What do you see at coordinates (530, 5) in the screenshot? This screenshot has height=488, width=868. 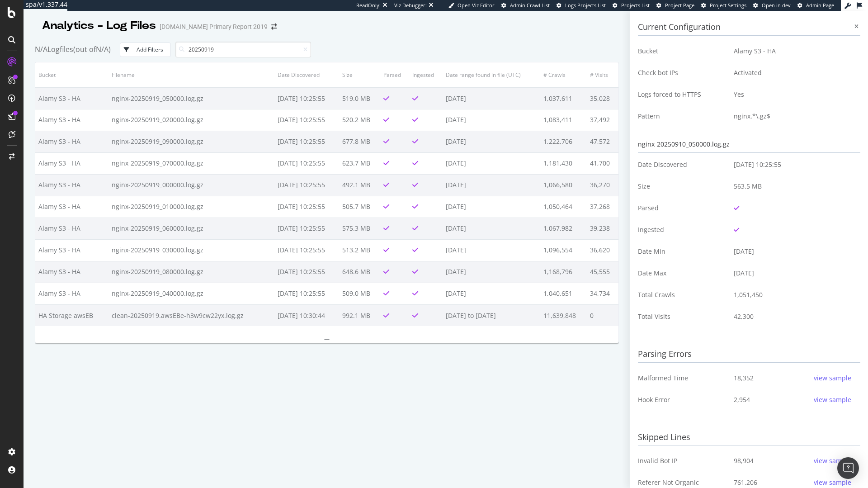 I see `span: Admin Crawl List` at bounding box center [530, 5].